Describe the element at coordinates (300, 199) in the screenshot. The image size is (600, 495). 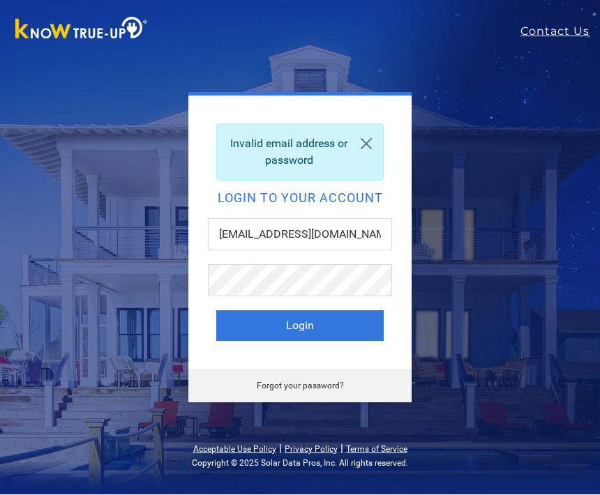
I see `h2: Login to your account` at that location.